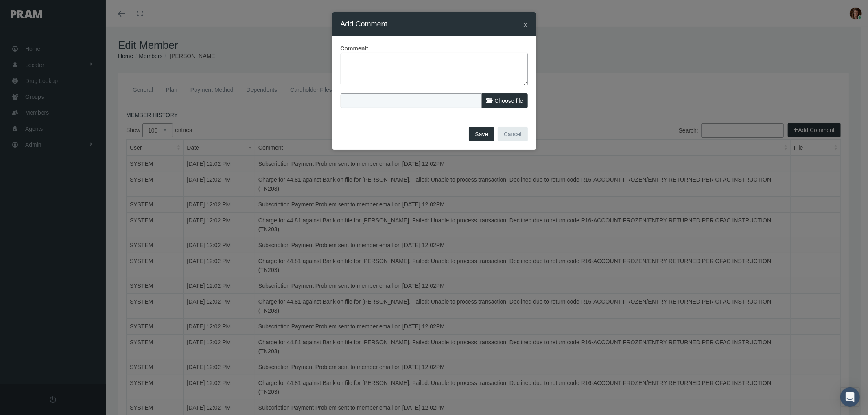 The height and width of the screenshot is (415, 868). I want to click on button: Close, so click(526, 24).